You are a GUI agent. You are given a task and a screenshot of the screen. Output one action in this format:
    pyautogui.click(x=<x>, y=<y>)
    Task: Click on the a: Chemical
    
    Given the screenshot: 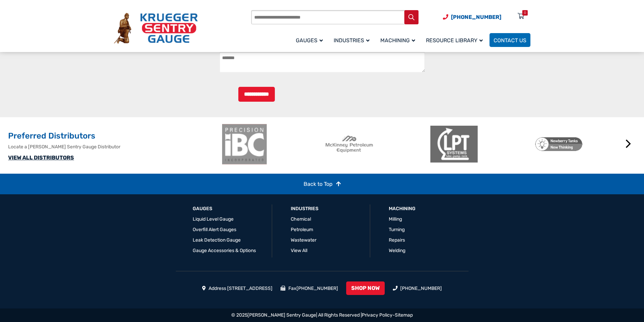 What is the action you would take?
    pyautogui.click(x=300, y=219)
    